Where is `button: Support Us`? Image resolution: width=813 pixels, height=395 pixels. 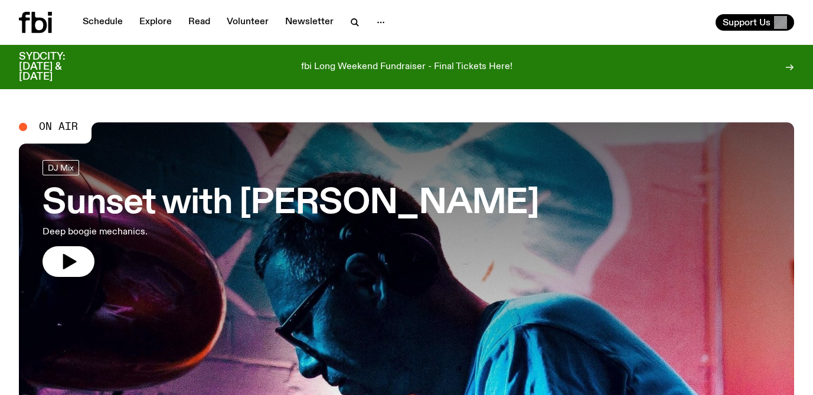 button: Support Us is located at coordinates (754, 22).